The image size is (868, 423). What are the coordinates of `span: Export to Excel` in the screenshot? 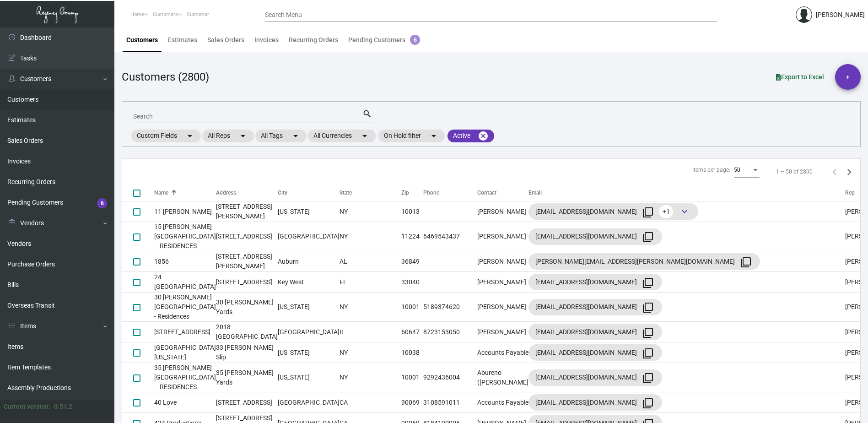 It's located at (800, 77).